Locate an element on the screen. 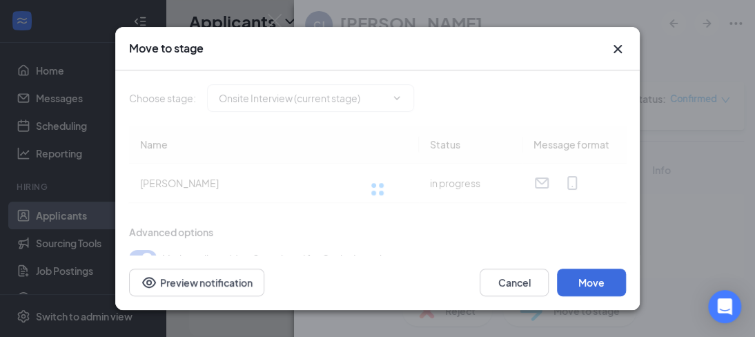 Image resolution: width=755 pixels, height=337 pixels. div: Open Intercom Messenger is located at coordinates (724, 306).